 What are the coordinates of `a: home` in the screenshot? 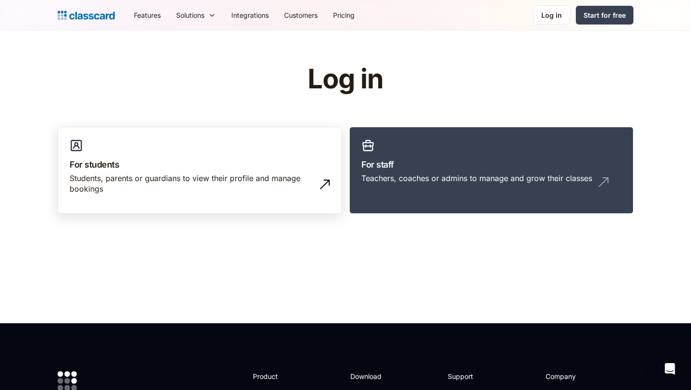 It's located at (86, 15).